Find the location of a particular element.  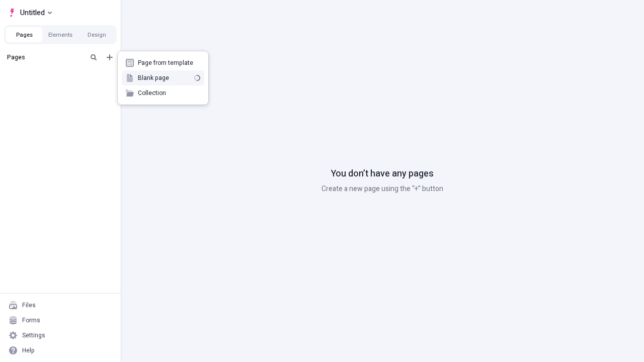

button: Design is located at coordinates (97, 35).